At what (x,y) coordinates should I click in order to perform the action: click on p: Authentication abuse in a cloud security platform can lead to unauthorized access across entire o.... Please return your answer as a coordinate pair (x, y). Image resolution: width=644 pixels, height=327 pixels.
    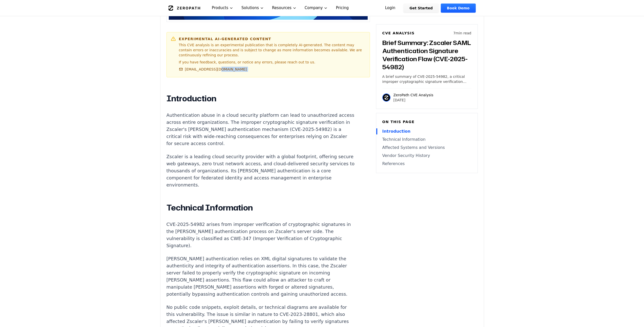
    Looking at the image, I should click on (261, 130).